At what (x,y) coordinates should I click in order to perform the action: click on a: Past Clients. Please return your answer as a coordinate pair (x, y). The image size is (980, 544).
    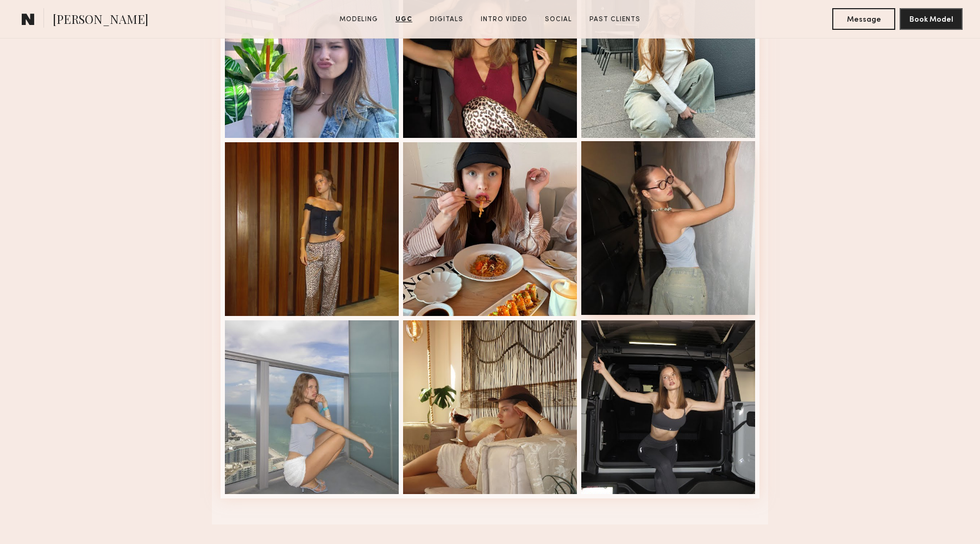
    Looking at the image, I should click on (615, 19).